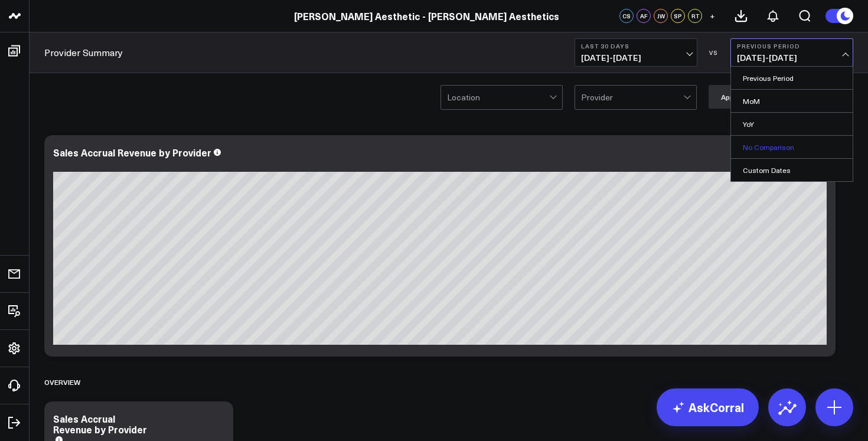  I want to click on div: RT, so click(695, 16).